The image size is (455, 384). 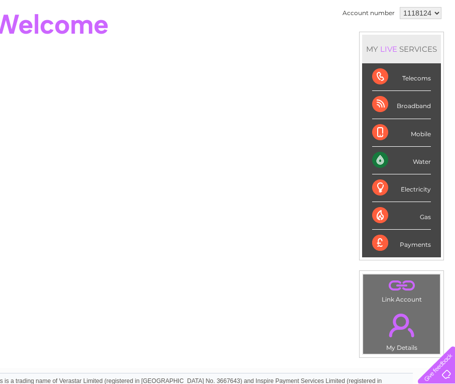 What do you see at coordinates (347, 46) in the screenshot?
I see `a: Telecoms` at bounding box center [347, 46].